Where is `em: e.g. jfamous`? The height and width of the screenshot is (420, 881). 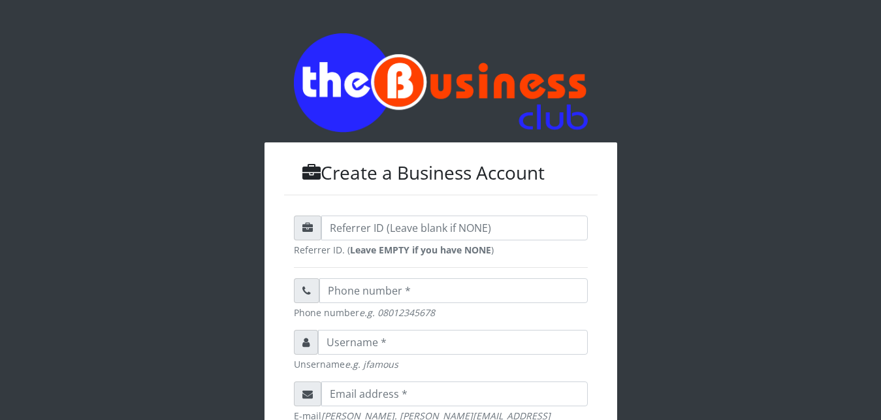
em: e.g. jfamous is located at coordinates (372, 364).